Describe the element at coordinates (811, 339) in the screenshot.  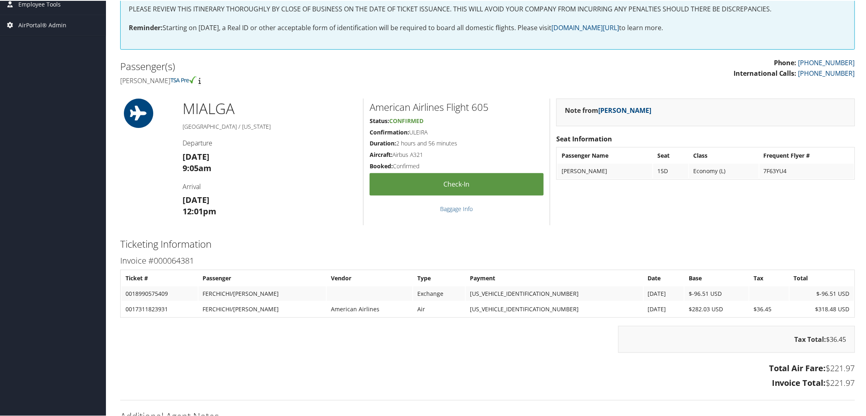
I see `strong: Tax Total:` at that location.